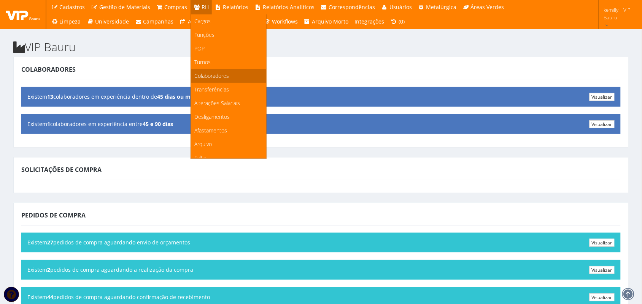  Describe the element at coordinates (281, 22) in the screenshot. I see `a: Workflows` at that location.